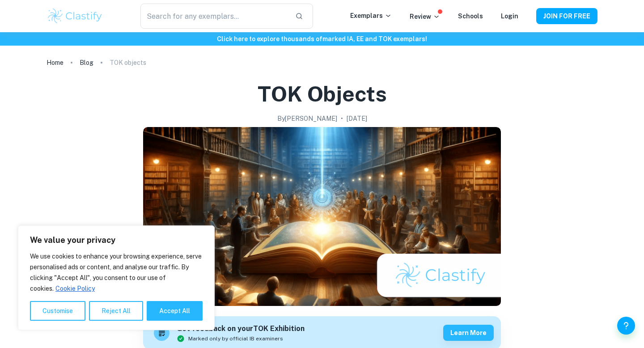 The height and width of the screenshot is (348, 644). Describe the element at coordinates (469, 333) in the screenshot. I see `button: Learn more` at that location.